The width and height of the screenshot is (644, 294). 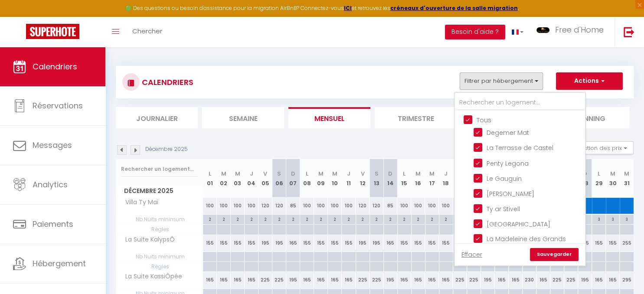 What do you see at coordinates (59, 263) in the screenshot?
I see `span: Hébergement` at bounding box center [59, 263].